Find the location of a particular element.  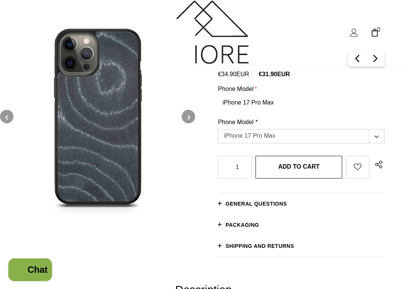

span: €31.90EUR is located at coordinates (274, 74).